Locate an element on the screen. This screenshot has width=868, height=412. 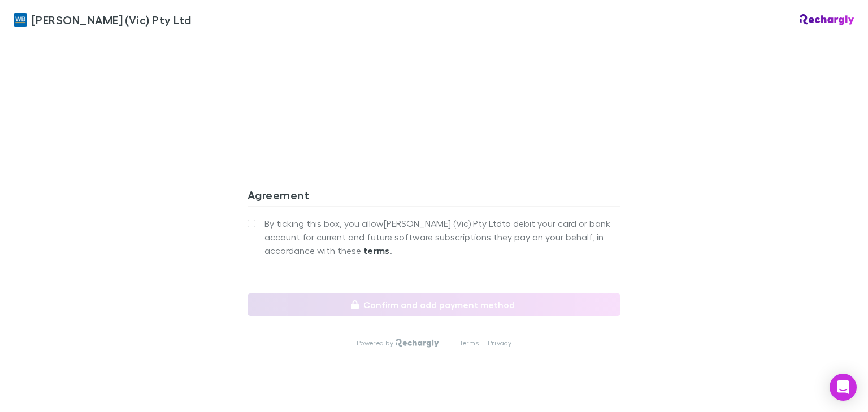
a: Terms is located at coordinates (469, 343).